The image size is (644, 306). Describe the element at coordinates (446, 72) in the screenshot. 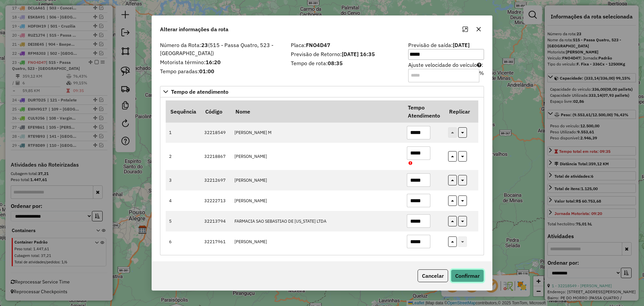

I see `label: Ajuste velocidade do veículo :` at that location.